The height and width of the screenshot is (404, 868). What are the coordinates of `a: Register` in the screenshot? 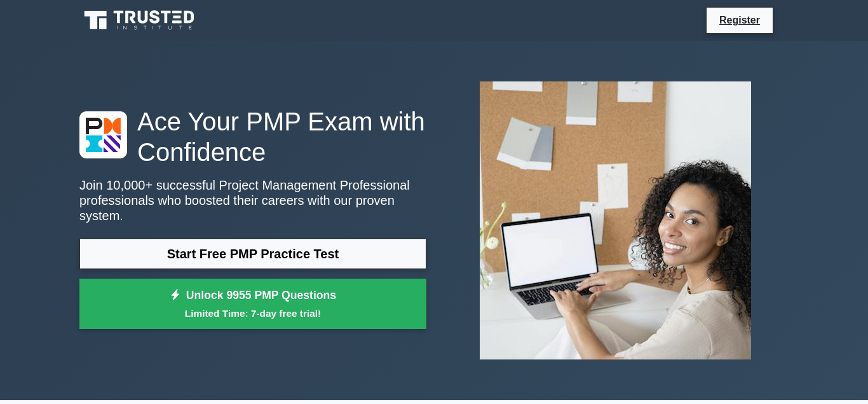 It's located at (739, 20).